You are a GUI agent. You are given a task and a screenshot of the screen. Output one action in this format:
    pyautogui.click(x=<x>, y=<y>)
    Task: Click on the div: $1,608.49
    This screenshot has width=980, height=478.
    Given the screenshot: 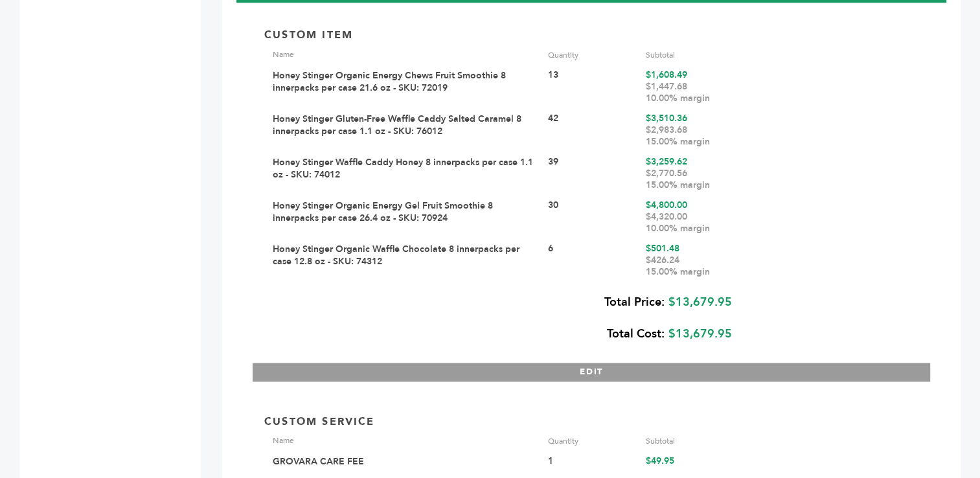 What is the action you would take?
    pyautogui.click(x=690, y=87)
    